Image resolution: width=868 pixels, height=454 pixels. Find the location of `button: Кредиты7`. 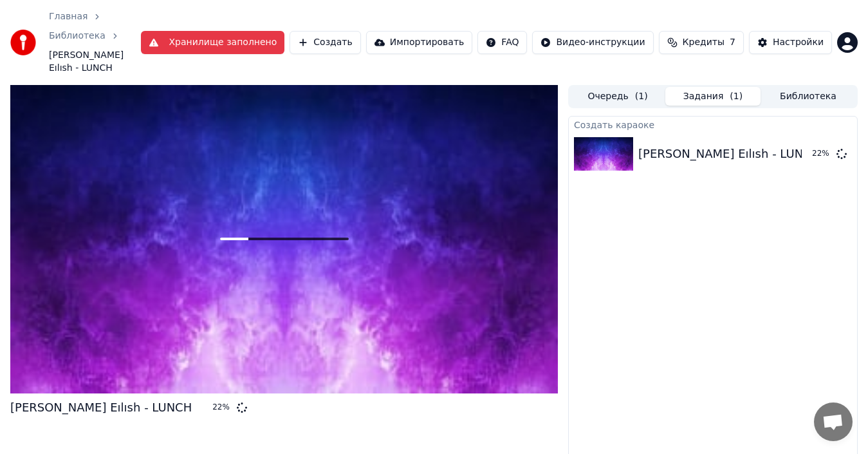

button: Кредиты7 is located at coordinates (702, 43).